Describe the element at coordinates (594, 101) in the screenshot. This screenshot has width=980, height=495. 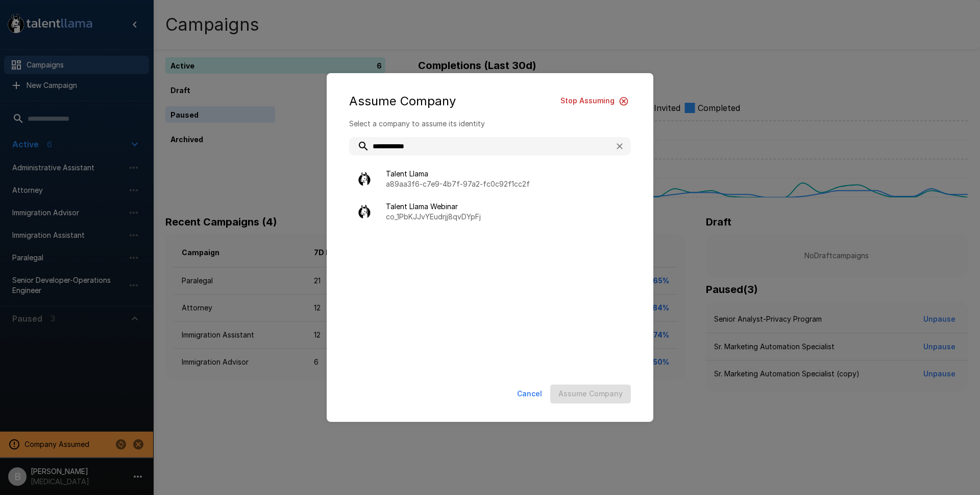
I see `button: Stop Assuming` at that location.